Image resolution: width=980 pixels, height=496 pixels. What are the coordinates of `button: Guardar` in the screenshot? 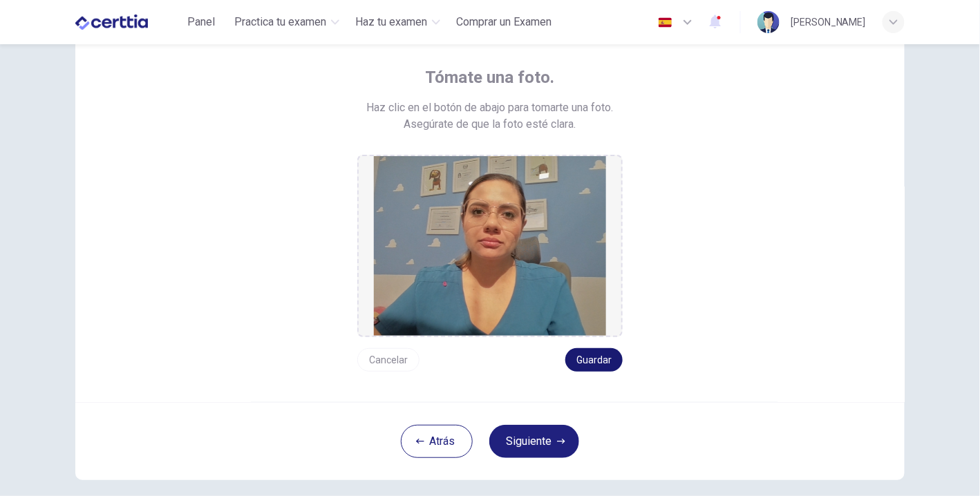 It's located at (594, 360).